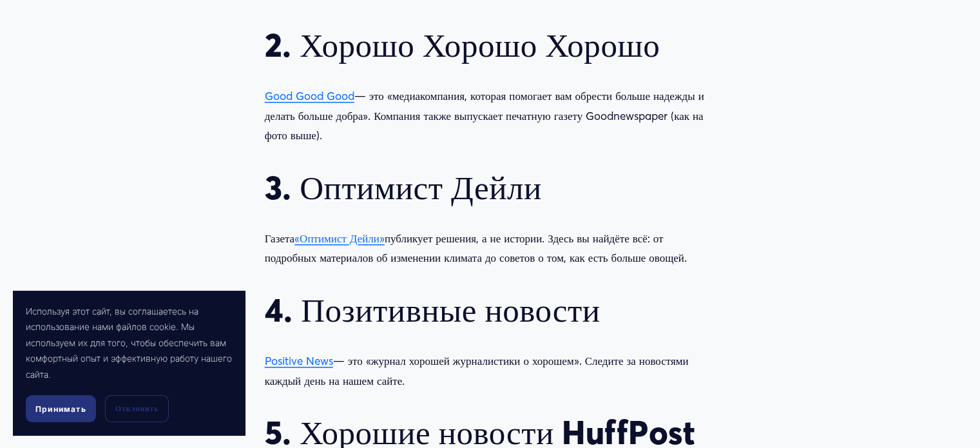 This screenshot has width=980, height=448. I want to click on font: 4. Позитивные новости, so click(432, 310).